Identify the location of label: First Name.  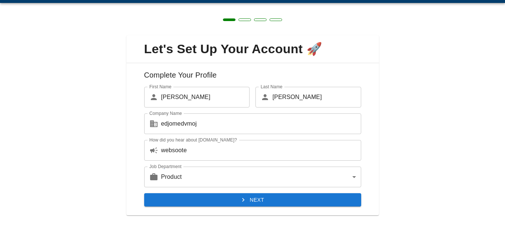
(160, 86).